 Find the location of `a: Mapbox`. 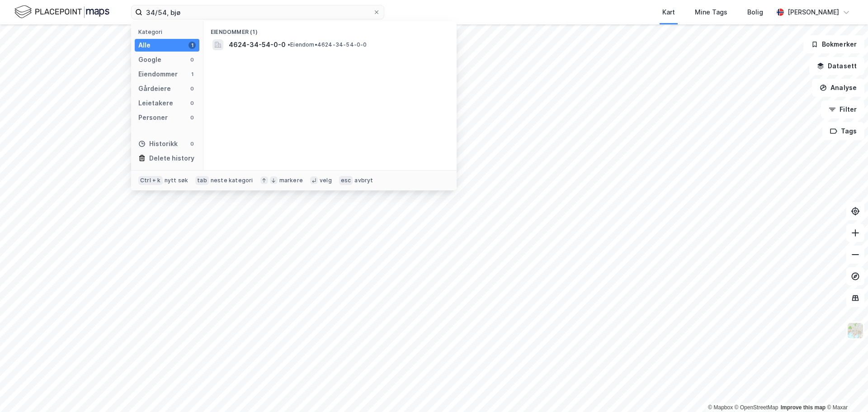

a: Mapbox is located at coordinates (719, 408).